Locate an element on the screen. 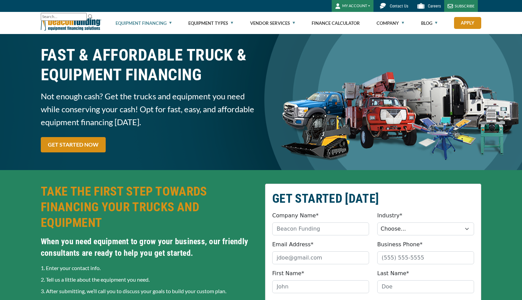 The image size is (522, 300). span: Not enough cash? Get the trucks and equipment you need while conserving your cash! Opt for fast, ... is located at coordinates (149, 109).